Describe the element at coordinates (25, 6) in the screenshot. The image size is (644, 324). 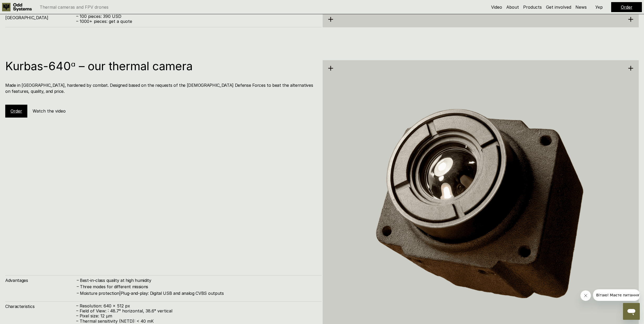
I see `span: Вітаю! Маєте питання?` at that location.